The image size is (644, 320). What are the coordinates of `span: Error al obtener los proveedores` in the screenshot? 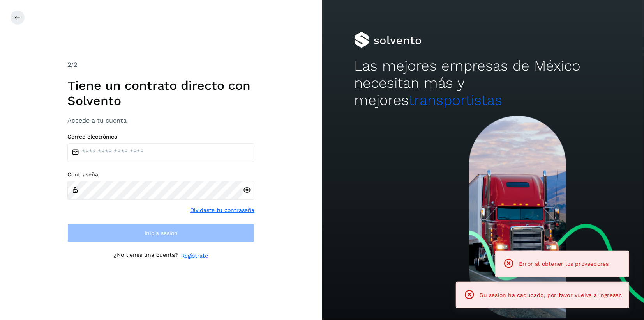 It's located at (564, 264).